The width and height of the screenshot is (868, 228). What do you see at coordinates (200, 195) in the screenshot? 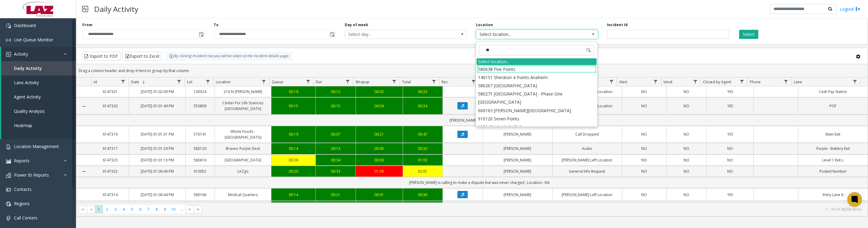
I see `a: 580166` at bounding box center [200, 195].